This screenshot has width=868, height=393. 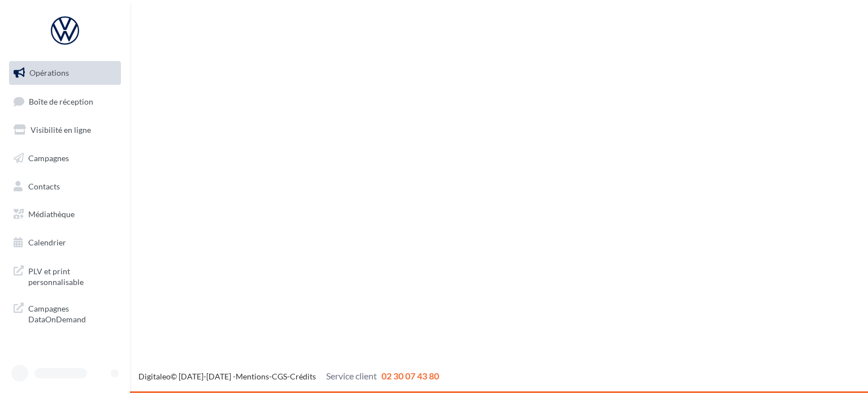 What do you see at coordinates (252, 377) in the screenshot?
I see `a: Mentions` at bounding box center [252, 377].